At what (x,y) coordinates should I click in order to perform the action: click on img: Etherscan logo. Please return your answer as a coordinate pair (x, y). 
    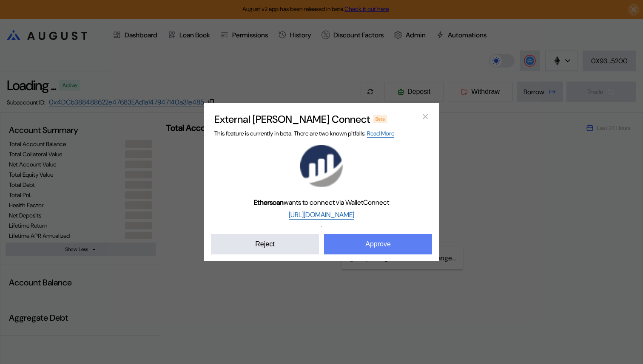
    Looking at the image, I should click on (322, 166).